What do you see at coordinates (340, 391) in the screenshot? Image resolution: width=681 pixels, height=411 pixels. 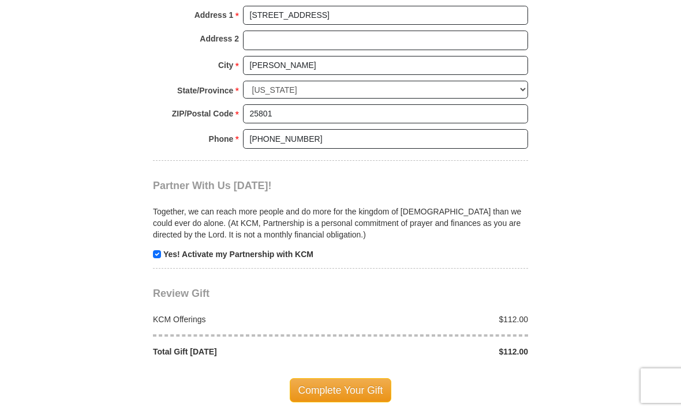 I see `span: Complete Your Gift` at bounding box center [340, 391].